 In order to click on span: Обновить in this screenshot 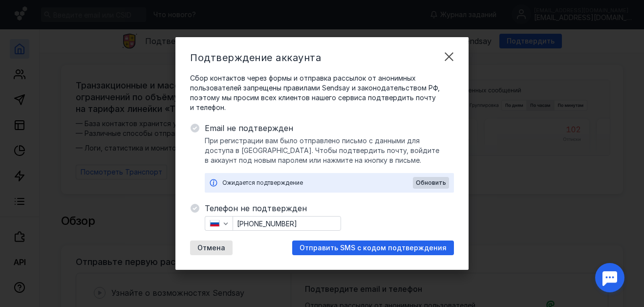, I will do `click(431, 183)`.